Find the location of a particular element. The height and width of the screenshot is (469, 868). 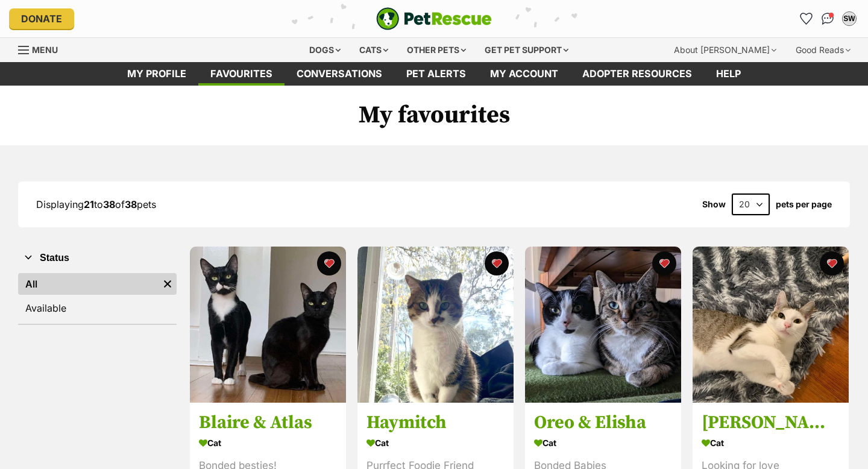

div: SW is located at coordinates (850, 18).